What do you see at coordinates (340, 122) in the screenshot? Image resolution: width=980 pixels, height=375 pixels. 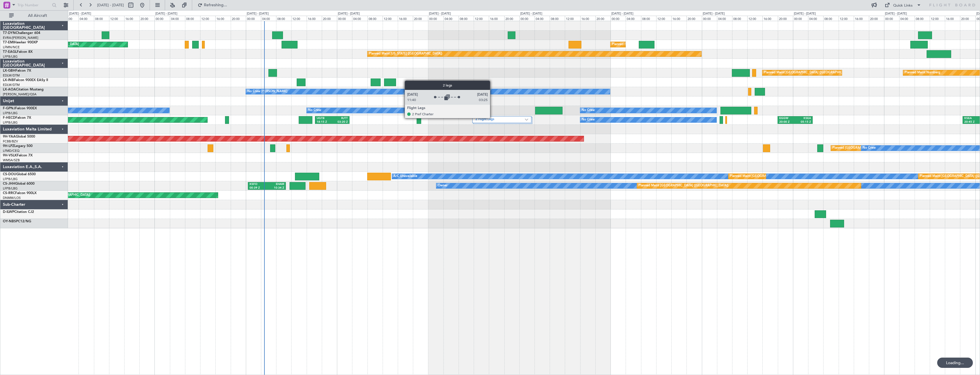 I see `div: 03:20 Z` at bounding box center [340, 122].